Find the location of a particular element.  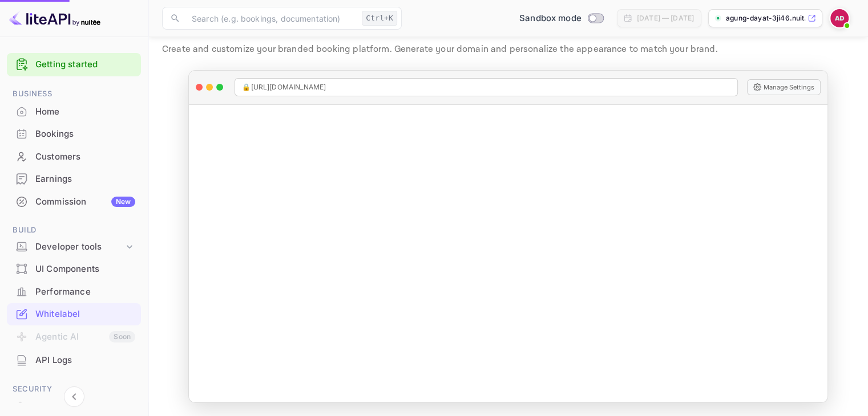

img: LiteAPI logo is located at coordinates (55, 18).